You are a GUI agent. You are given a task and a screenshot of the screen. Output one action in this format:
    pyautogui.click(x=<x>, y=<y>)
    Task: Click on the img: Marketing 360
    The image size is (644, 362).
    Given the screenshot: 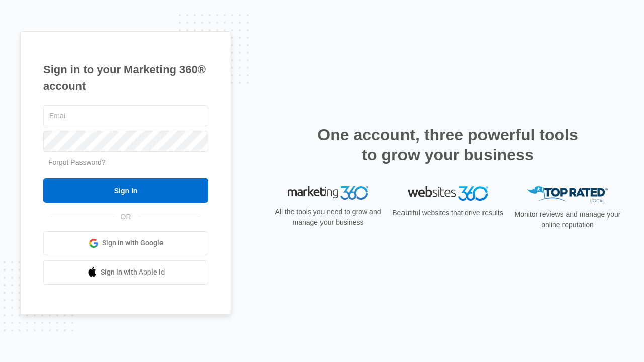 What is the action you would take?
    pyautogui.click(x=328, y=193)
    